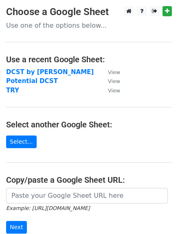 This screenshot has height=234, width=178. What do you see at coordinates (21, 142) in the screenshot?
I see `a: Select...` at bounding box center [21, 142].